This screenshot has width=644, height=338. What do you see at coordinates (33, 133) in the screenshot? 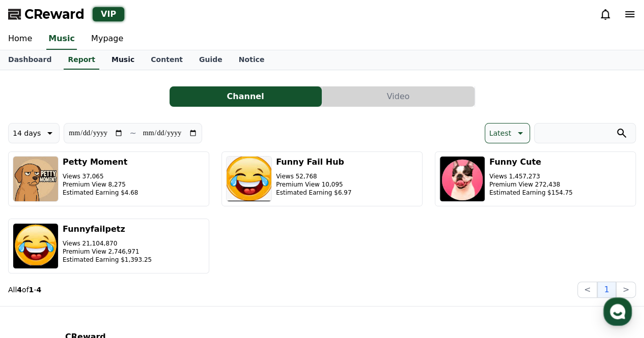
I see `button: 14 days` at bounding box center [33, 133].